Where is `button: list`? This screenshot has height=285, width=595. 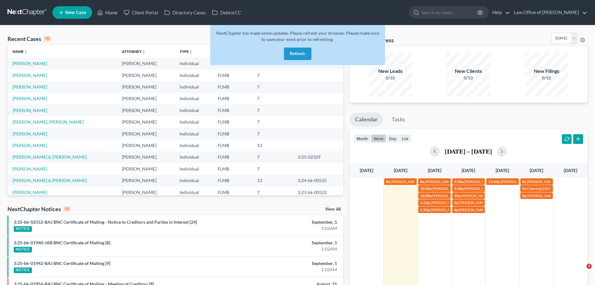 button: list is located at coordinates (405, 138).